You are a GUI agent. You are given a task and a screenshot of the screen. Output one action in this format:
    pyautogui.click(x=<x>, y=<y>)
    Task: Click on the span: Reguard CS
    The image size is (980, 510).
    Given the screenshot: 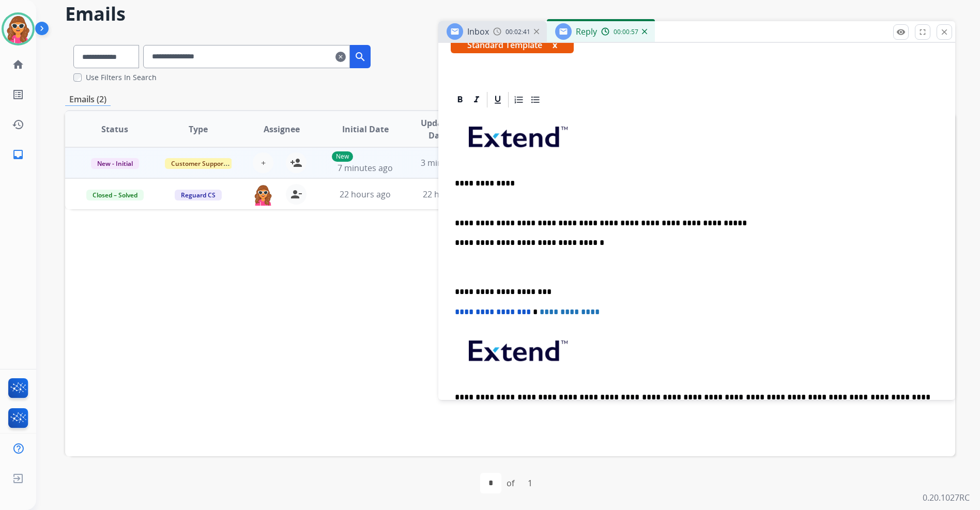 What is the action you would take?
    pyautogui.click(x=198, y=195)
    